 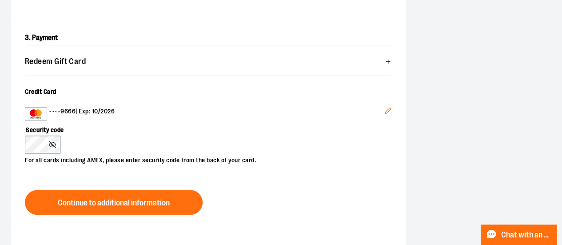 I want to click on span: Redeem Gift Card, so click(x=55, y=61).